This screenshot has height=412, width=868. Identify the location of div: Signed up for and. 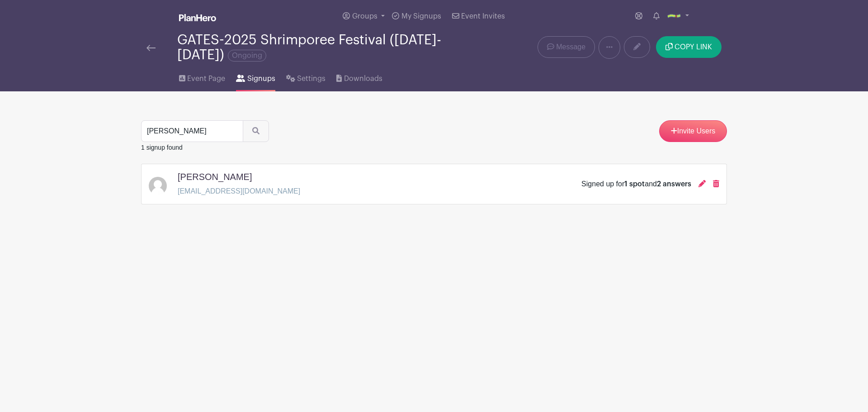
(636, 184).